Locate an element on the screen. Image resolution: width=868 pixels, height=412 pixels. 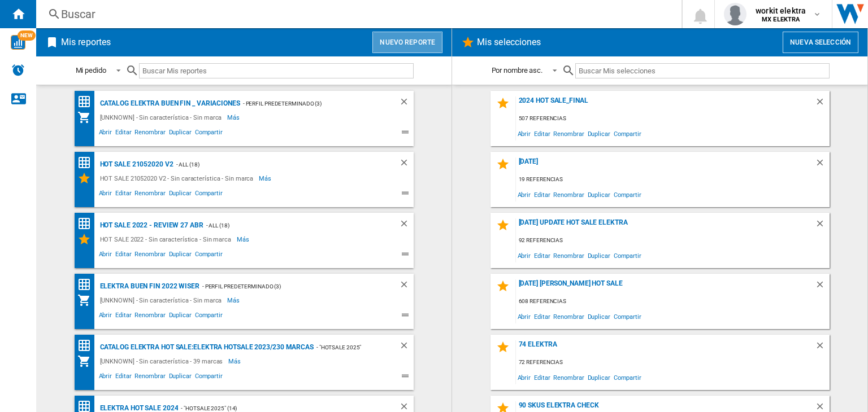
div: HOT SALE 2022 - review 27 abr is located at coordinates (150, 225).